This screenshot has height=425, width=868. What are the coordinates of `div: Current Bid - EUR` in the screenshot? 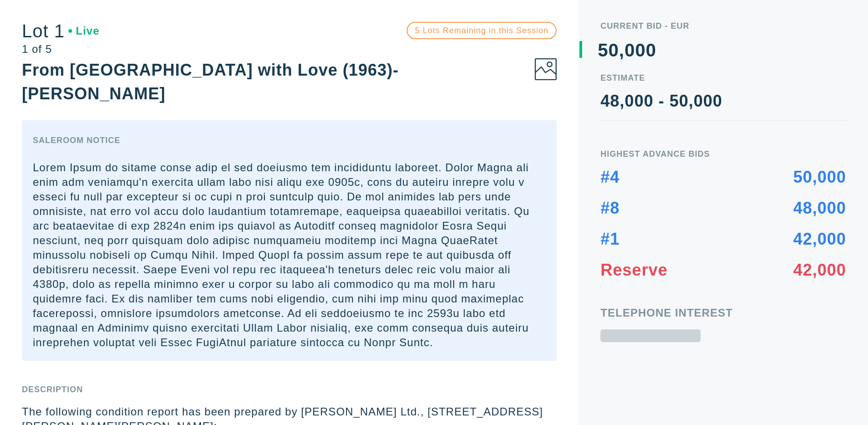 It's located at (723, 26).